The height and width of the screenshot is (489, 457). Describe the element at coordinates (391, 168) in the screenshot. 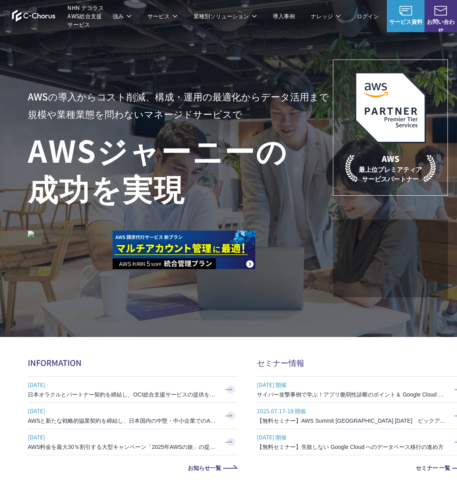

I see `p: 最上位プレミアティア サービスパートナー` at that location.